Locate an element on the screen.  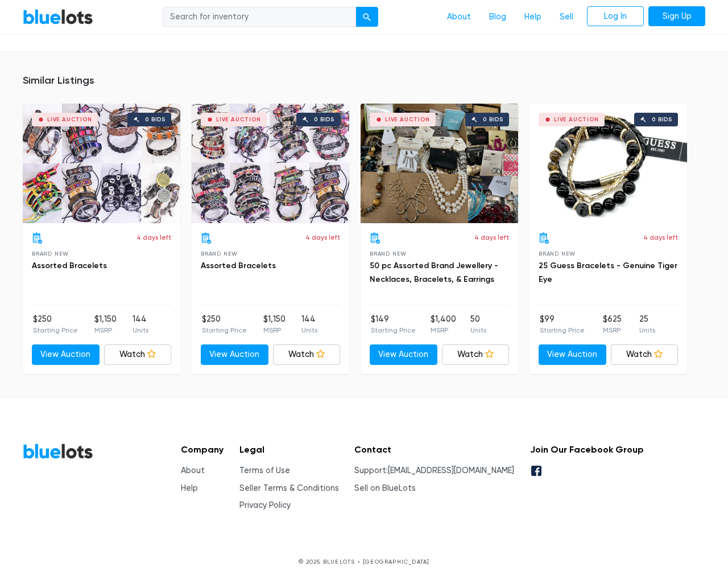
a: Log In is located at coordinates (615, 17).